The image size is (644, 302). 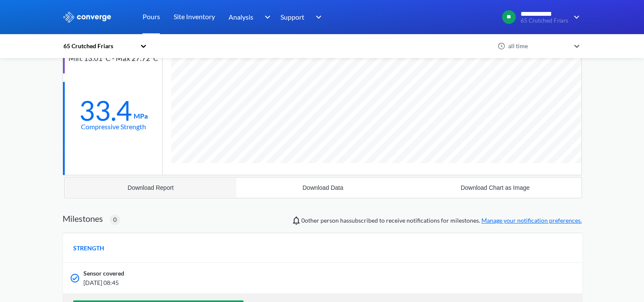 What do you see at coordinates (544, 21) in the screenshot?
I see `span: 65 Crutched Friars` at bounding box center [544, 21].